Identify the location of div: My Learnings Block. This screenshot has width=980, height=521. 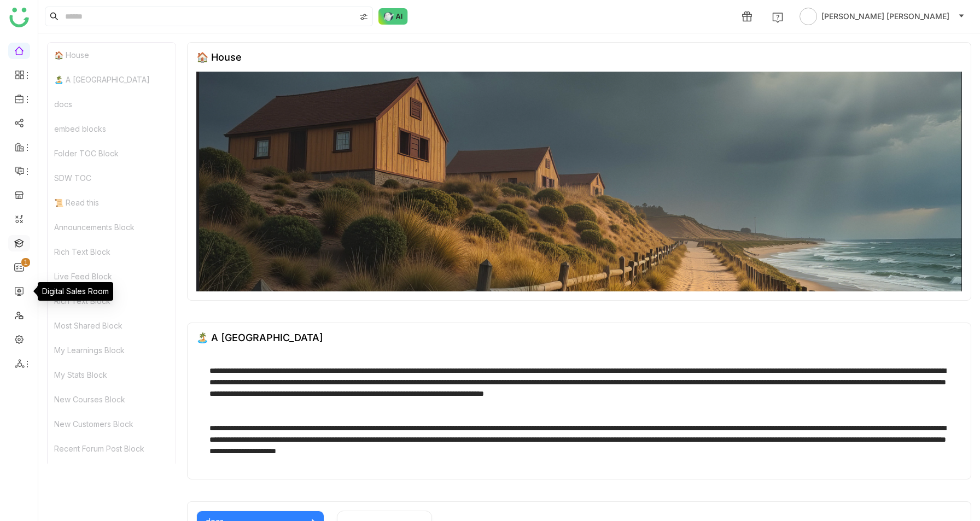
(111, 350).